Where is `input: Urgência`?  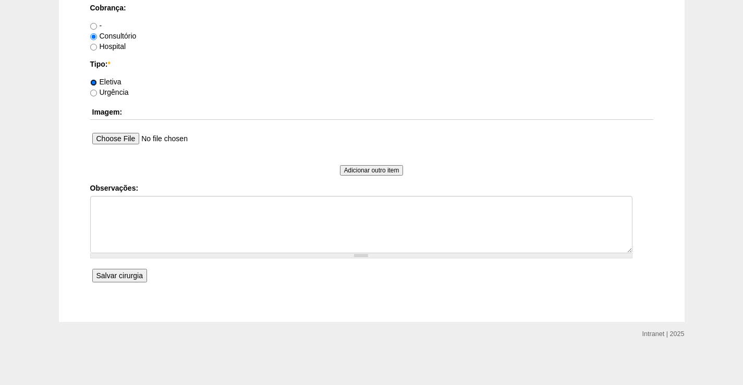
input: Urgência is located at coordinates (93, 93).